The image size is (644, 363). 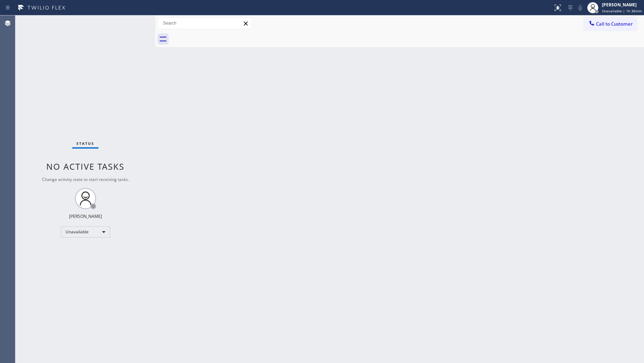 I want to click on span: Call to Customer, so click(x=615, y=23).